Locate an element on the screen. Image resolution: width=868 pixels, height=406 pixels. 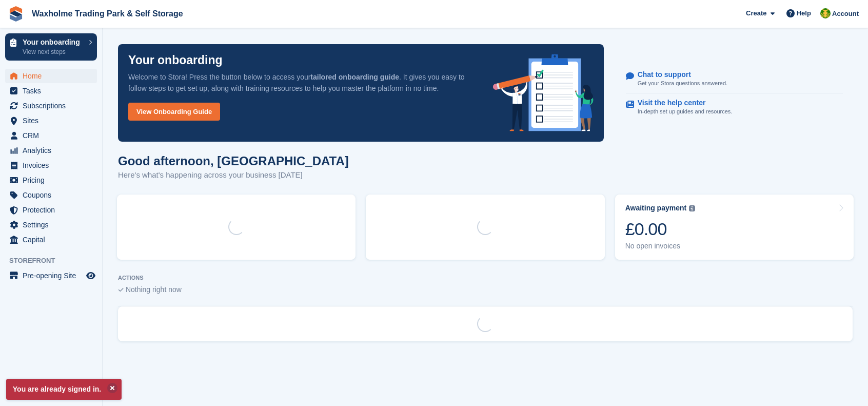
span: Tasks is located at coordinates (54, 91).